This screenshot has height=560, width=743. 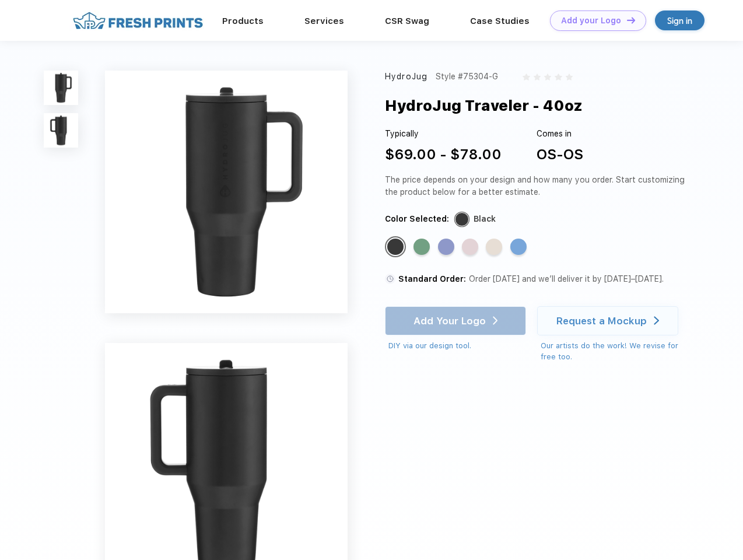 I want to click on div: Style #75304-G, so click(x=467, y=76).